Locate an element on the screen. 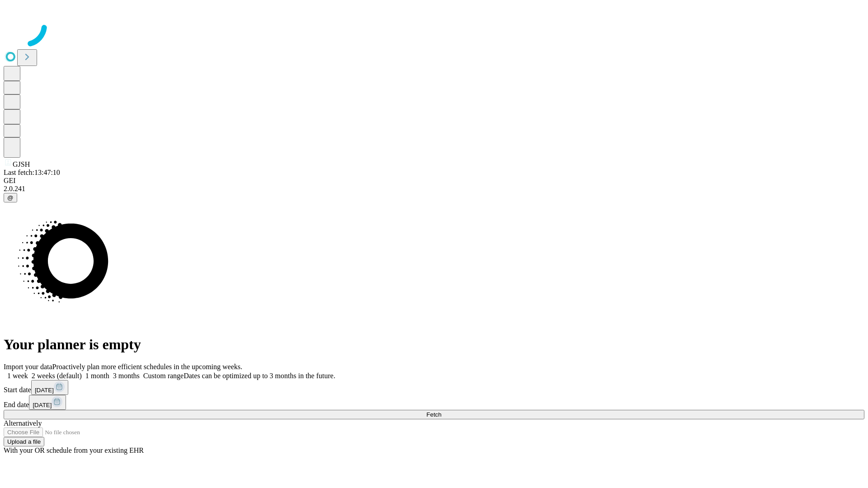  span: 1 month is located at coordinates (98, 375).